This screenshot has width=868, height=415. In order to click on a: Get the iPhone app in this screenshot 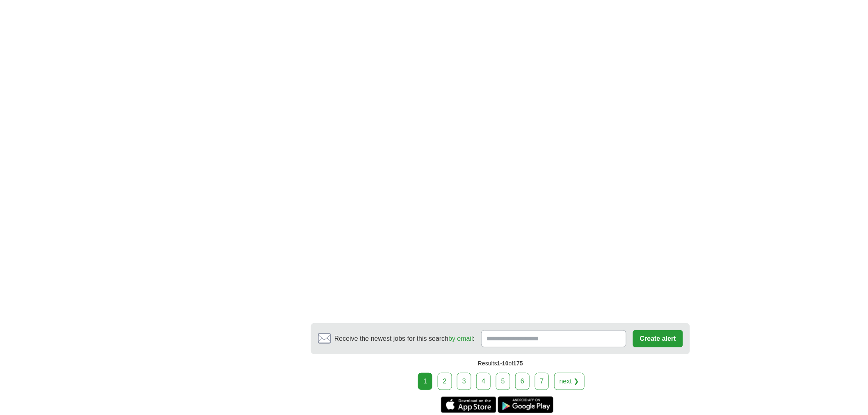, I will do `click(468, 405)`.